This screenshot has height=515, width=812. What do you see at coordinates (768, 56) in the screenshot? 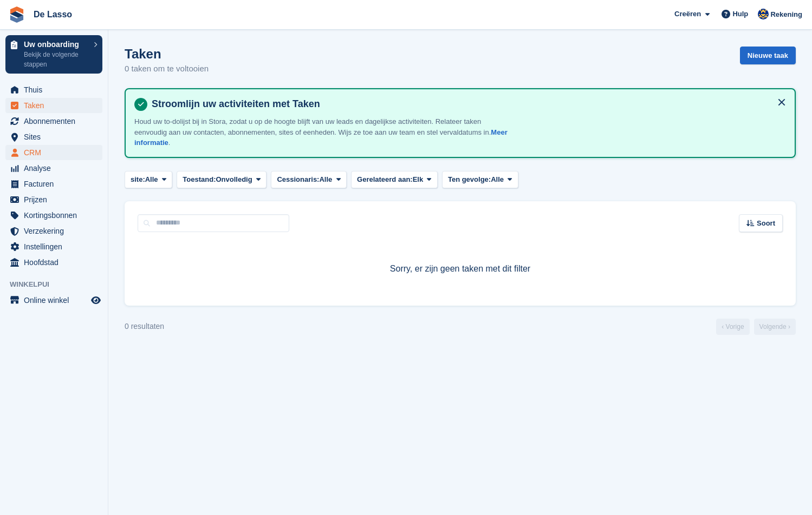
I see `a: Nieuwe taak` at bounding box center [768, 56].